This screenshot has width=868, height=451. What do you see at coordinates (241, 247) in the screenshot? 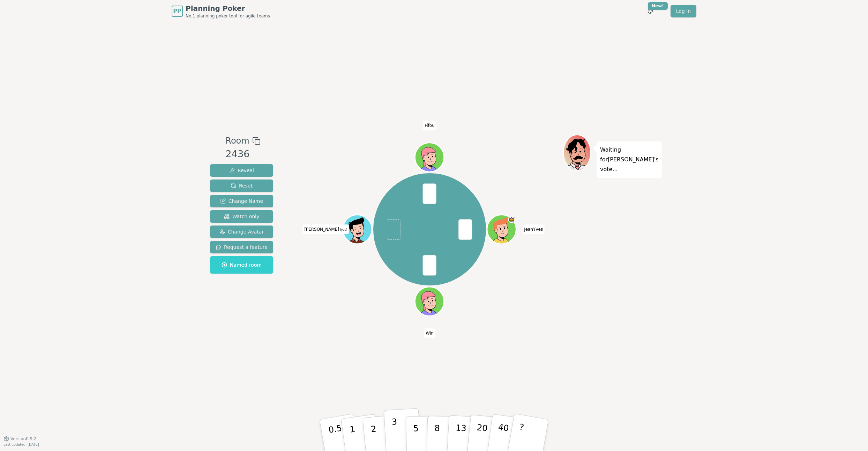
I see `button: Request a feature` at bounding box center [241, 247].